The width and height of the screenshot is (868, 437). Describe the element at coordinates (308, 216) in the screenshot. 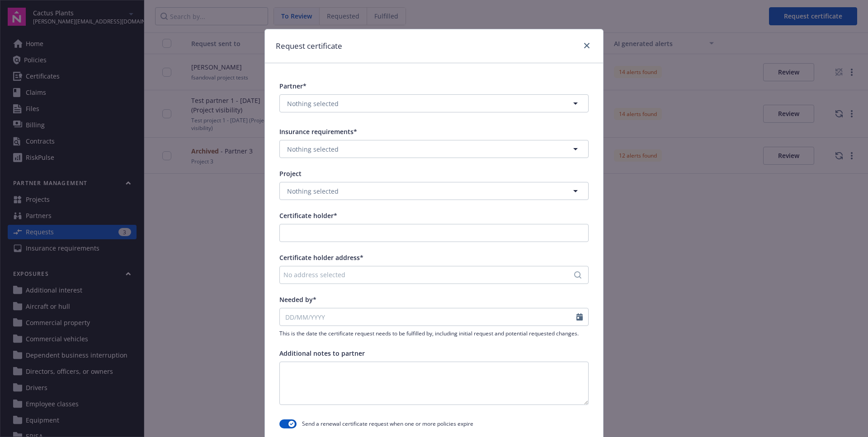

I see `span: Certificate holder*` at that location.